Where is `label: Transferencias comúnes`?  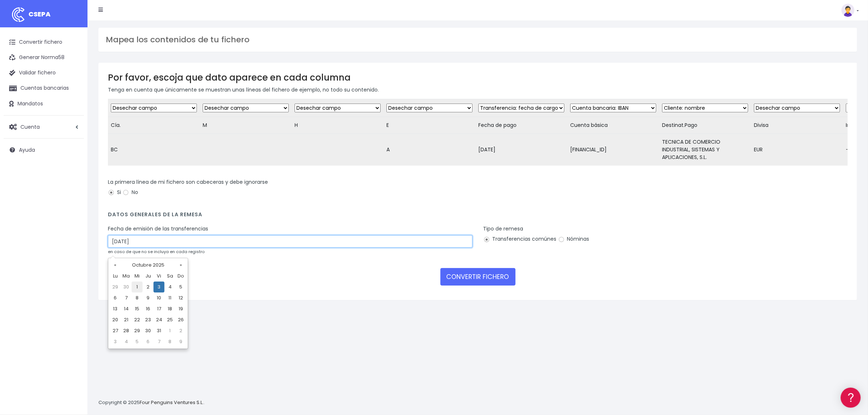
label: Transferencias comúnes is located at coordinates (520, 239).